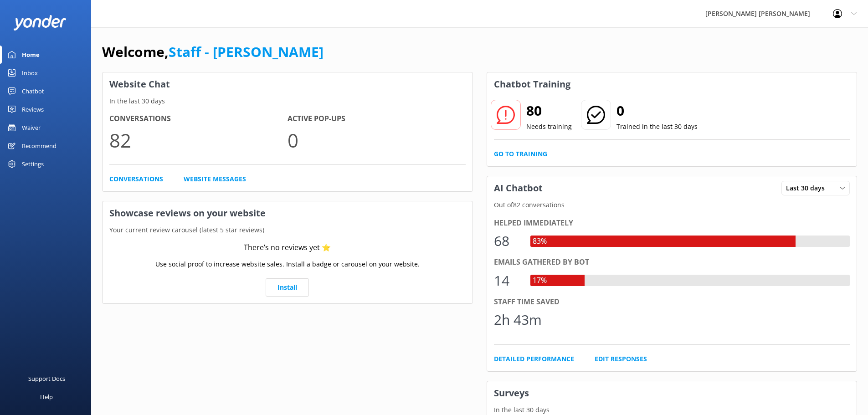  Describe the element at coordinates (507, 280) in the screenshot. I see `div: 14` at that location.